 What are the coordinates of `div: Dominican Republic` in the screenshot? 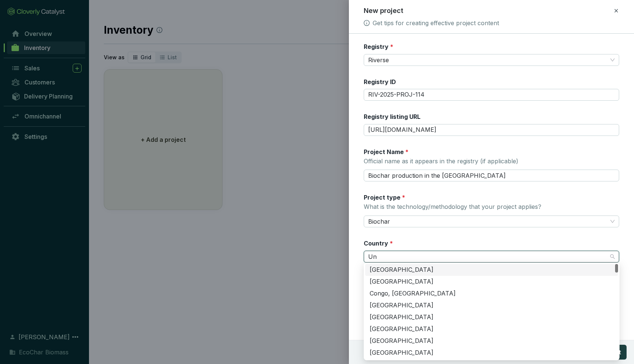 It's located at (492, 353).